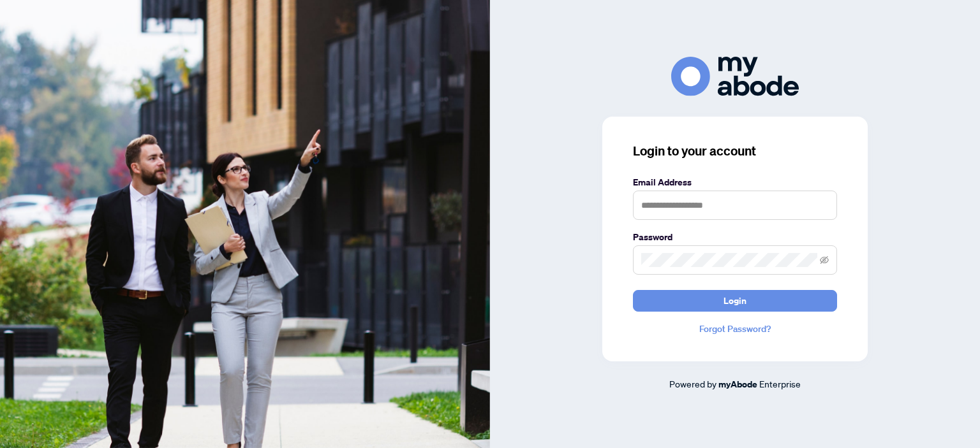 This screenshot has height=448, width=980. I want to click on span: Login, so click(735, 301).